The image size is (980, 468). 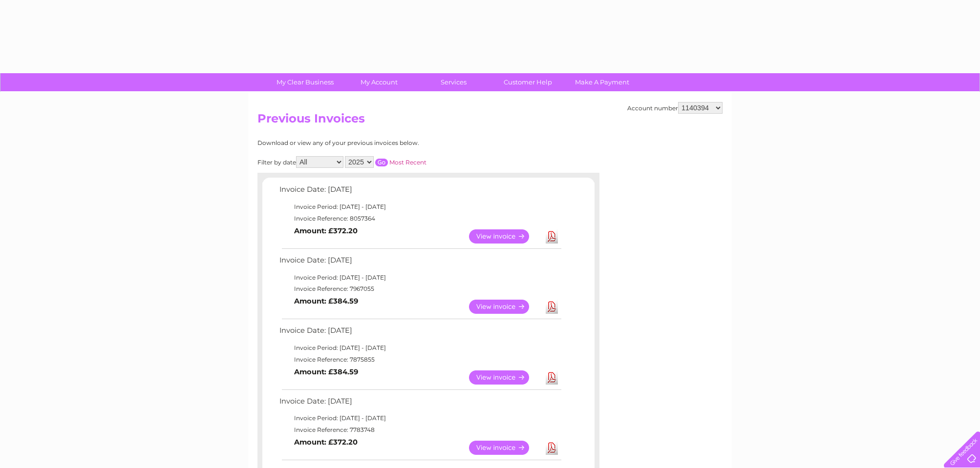 What do you see at coordinates (527, 82) in the screenshot?
I see `a: Customer Help` at bounding box center [527, 82].